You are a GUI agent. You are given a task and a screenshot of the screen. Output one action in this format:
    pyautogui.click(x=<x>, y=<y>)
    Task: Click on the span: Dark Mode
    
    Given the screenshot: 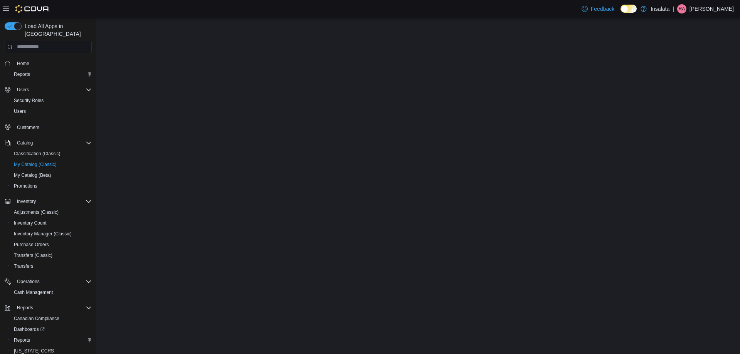 What is the action you would take?
    pyautogui.click(x=621, y=13)
    